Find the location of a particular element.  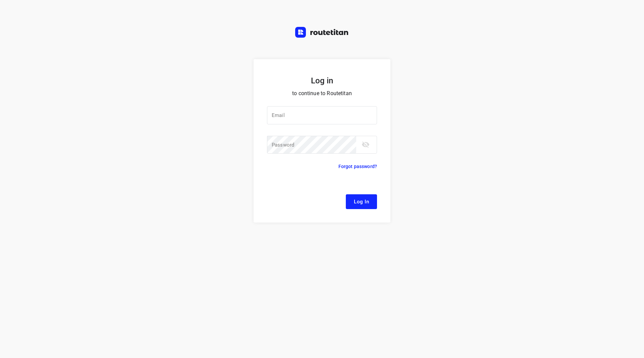

h5: Log in is located at coordinates (322, 80).